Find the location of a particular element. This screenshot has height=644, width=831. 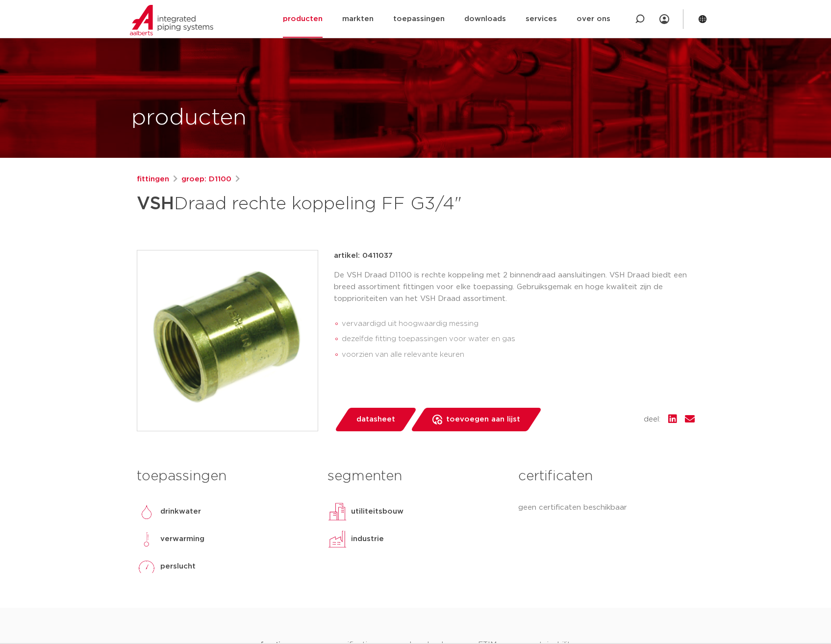

img: drinkwater is located at coordinates (146, 512).